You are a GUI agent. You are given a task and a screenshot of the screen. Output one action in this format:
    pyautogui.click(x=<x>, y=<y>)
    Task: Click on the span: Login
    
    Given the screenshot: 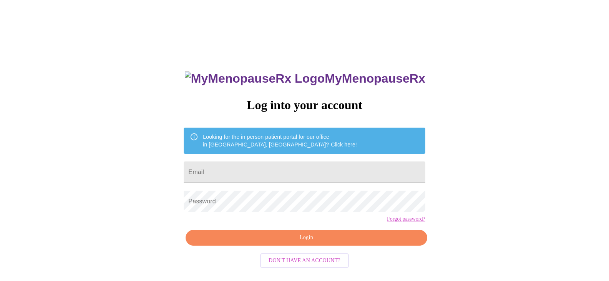 What is the action you would take?
    pyautogui.click(x=306, y=237)
    